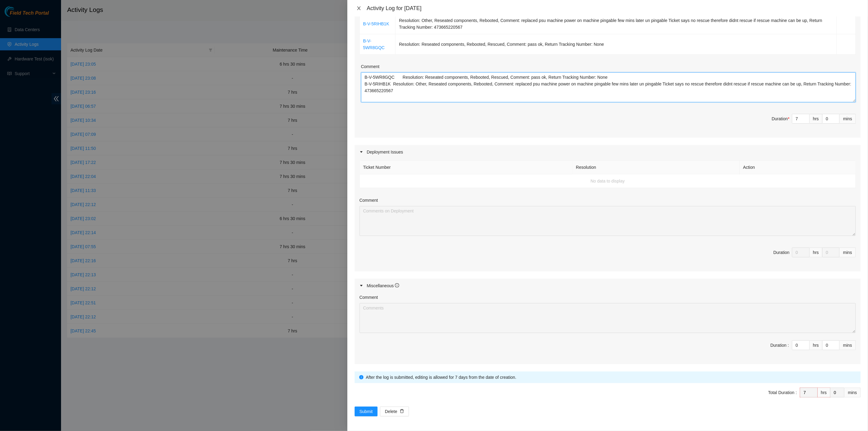  I want to click on div: Duration :, so click(779, 345).